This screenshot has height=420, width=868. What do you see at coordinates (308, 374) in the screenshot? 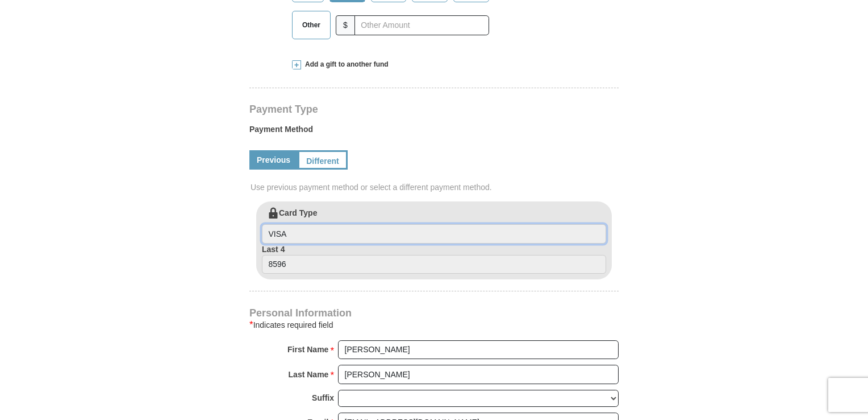
I see `strong: Last Name` at bounding box center [308, 374].